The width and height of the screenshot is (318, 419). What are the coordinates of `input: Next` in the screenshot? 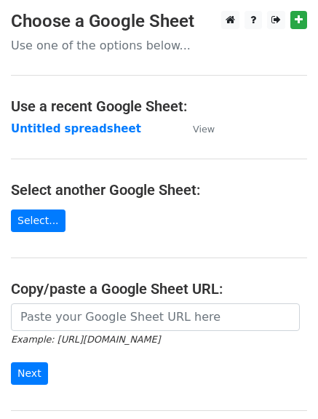 It's located at (29, 373).